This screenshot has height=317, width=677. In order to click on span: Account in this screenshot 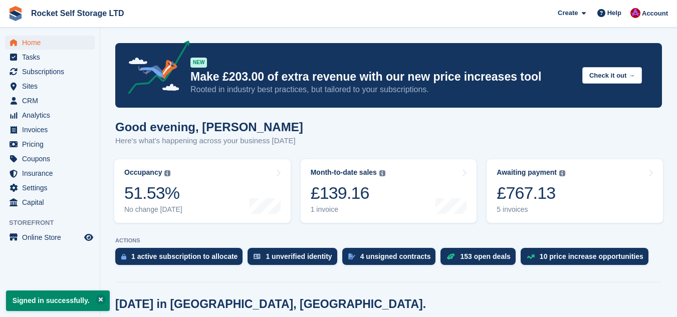, I will do `click(655, 14)`.